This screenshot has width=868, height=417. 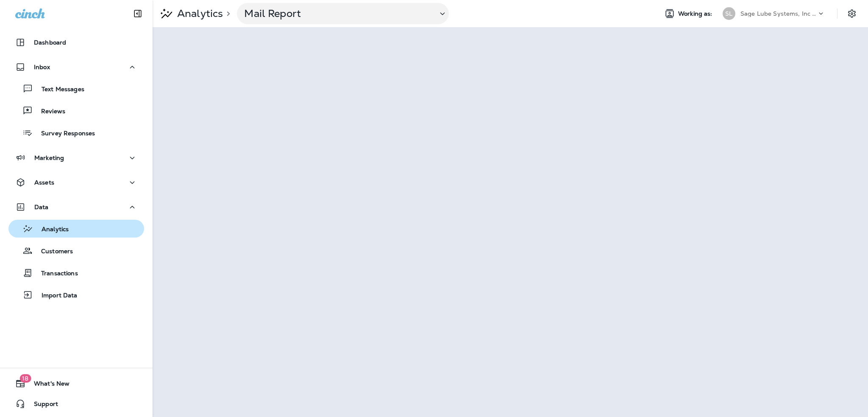 I want to click on p: Sage Lube Systems, Inc dba LOF Xpress Oil Change, so click(x=779, y=14).